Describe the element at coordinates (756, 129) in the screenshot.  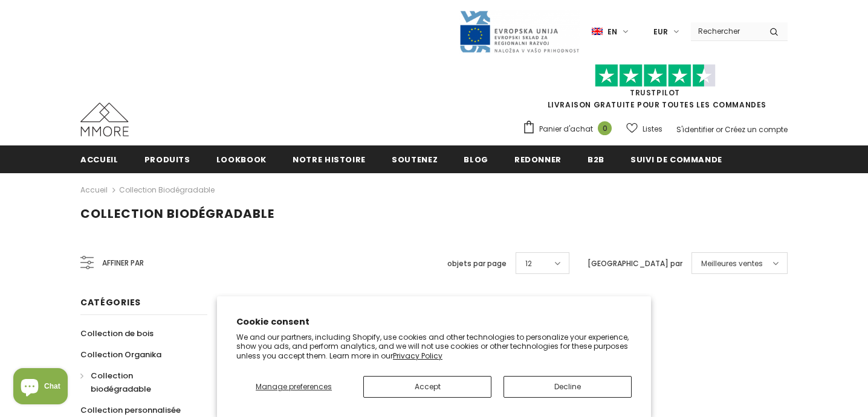
I see `a: Créez un compte` at that location.